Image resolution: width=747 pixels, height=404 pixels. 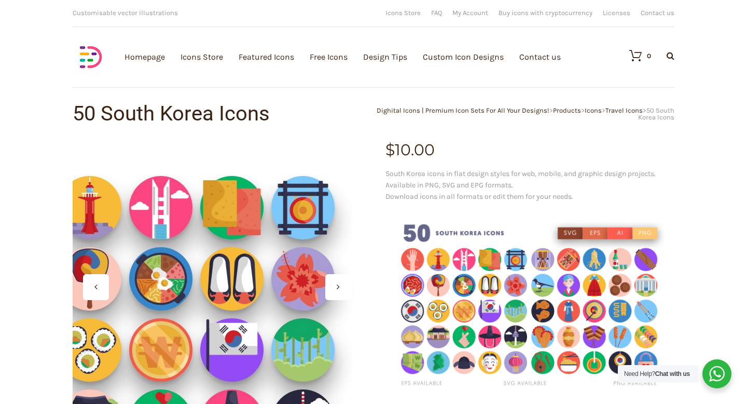 What do you see at coordinates (223, 114) in the screenshot?
I see `h1: 50 South Korea Icons` at bounding box center [223, 114].